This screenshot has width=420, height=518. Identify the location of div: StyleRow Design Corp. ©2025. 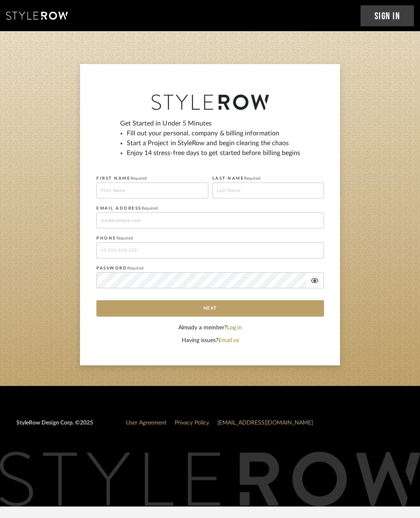
(54, 426).